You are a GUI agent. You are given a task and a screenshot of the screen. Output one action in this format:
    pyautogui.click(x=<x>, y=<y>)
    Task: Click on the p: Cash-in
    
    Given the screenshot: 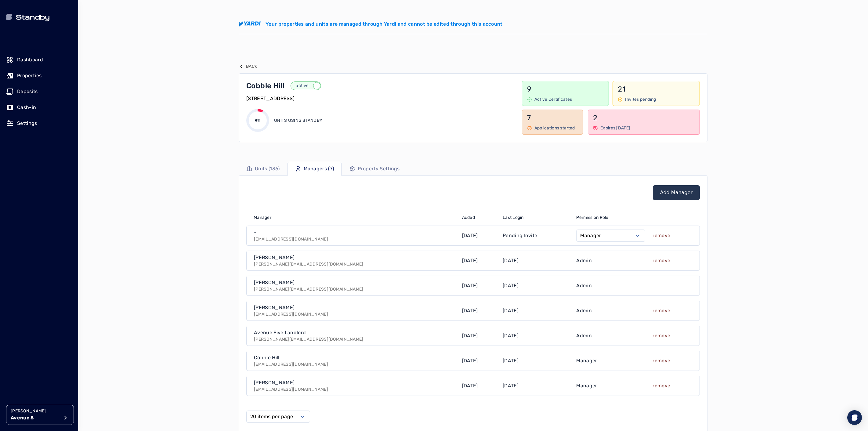 What is the action you would take?
    pyautogui.click(x=27, y=108)
    